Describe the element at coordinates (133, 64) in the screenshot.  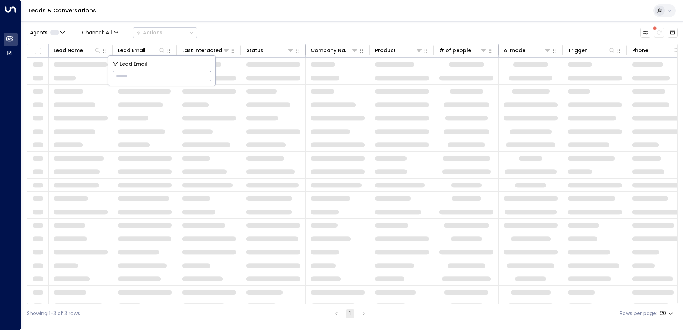
I see `span: Lead Email` at that location.